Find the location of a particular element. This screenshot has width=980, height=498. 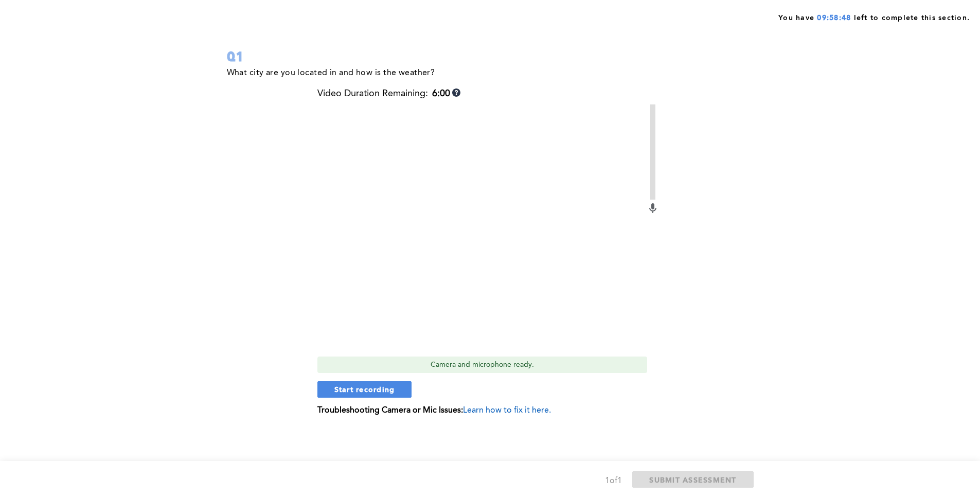

span: Start recording is located at coordinates (364, 389).